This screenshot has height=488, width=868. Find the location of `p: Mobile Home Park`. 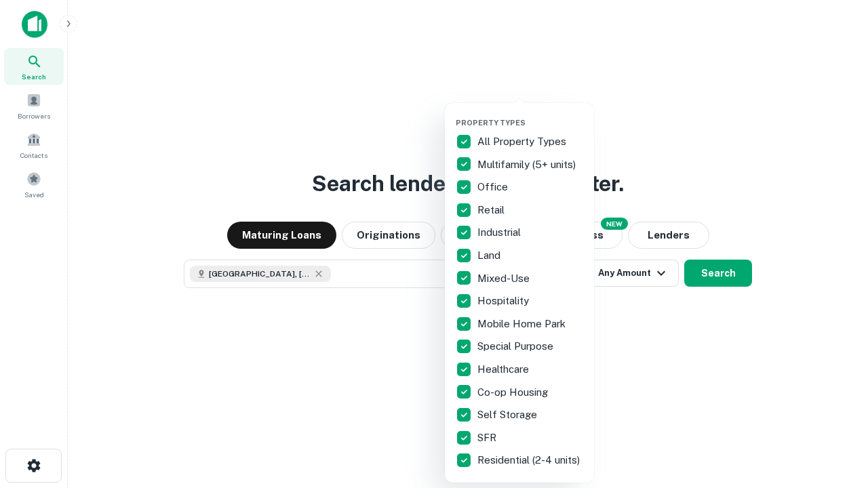

p: Mobile Home Park is located at coordinates (523, 324).